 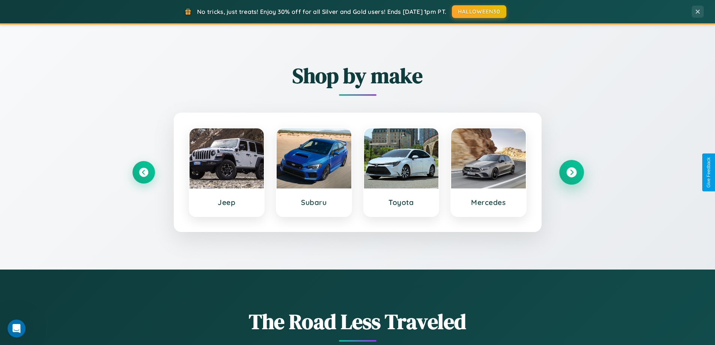 I want to click on h3: Subaru, so click(x=314, y=202).